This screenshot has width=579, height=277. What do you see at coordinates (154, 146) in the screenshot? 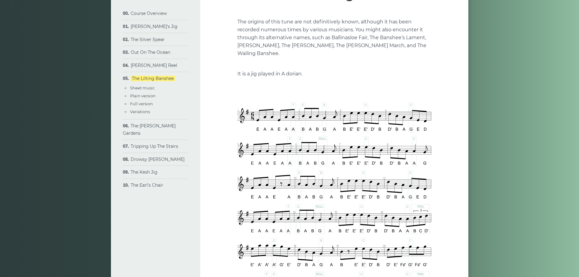
I see `a: Tripping Up The Stairs` at bounding box center [154, 146].